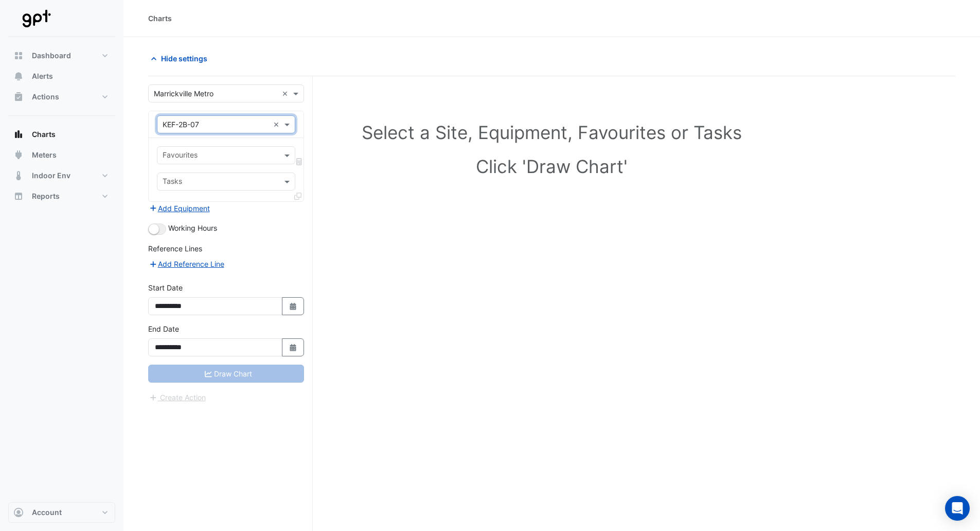 The height and width of the screenshot is (531, 980). What do you see at coordinates (35, 19) in the screenshot?
I see `img: Company Logo` at bounding box center [35, 19].